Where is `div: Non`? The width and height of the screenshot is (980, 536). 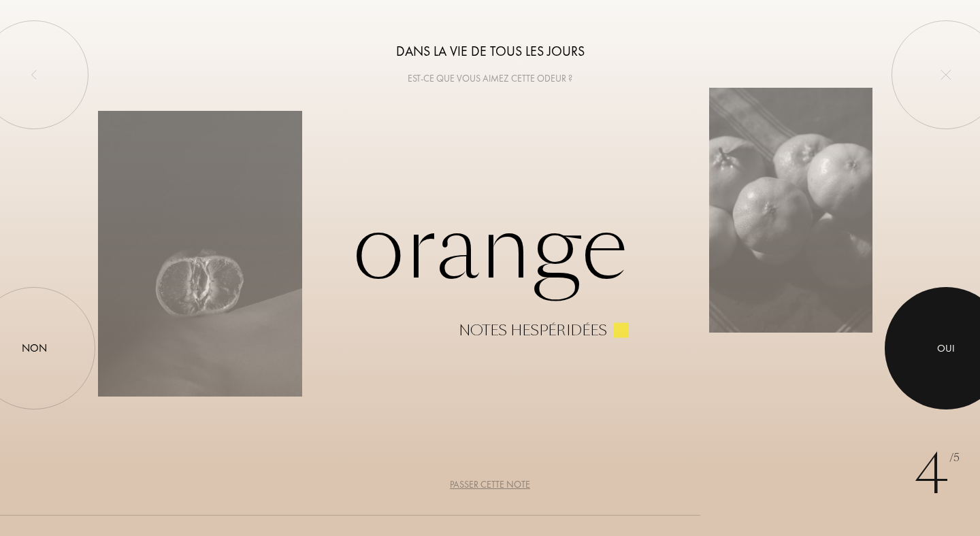 div: Non is located at coordinates (34, 348).